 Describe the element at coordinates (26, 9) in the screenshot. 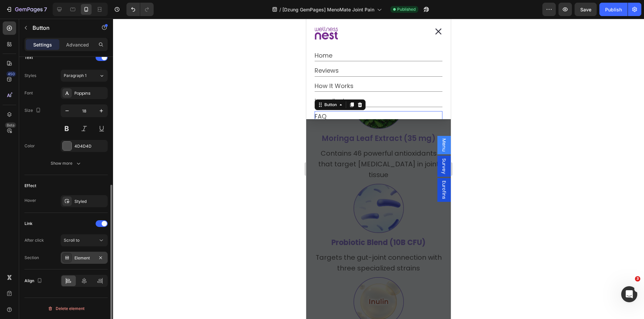

I see `button: 7` at that location.